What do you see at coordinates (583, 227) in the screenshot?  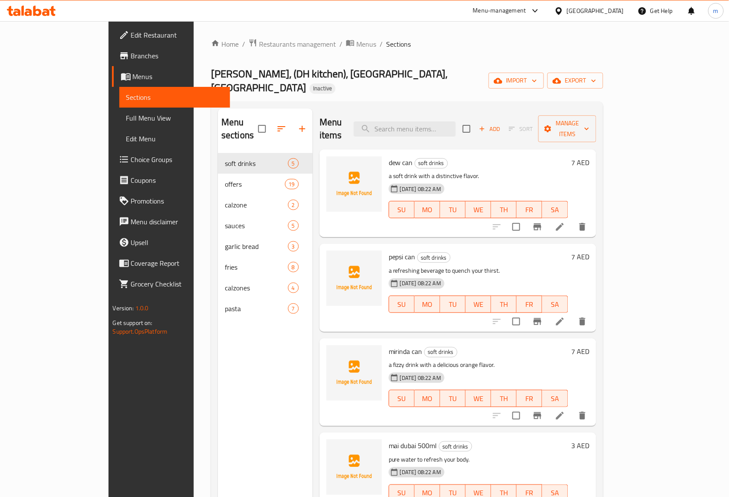 I see `button: delete` at bounding box center [583, 227].